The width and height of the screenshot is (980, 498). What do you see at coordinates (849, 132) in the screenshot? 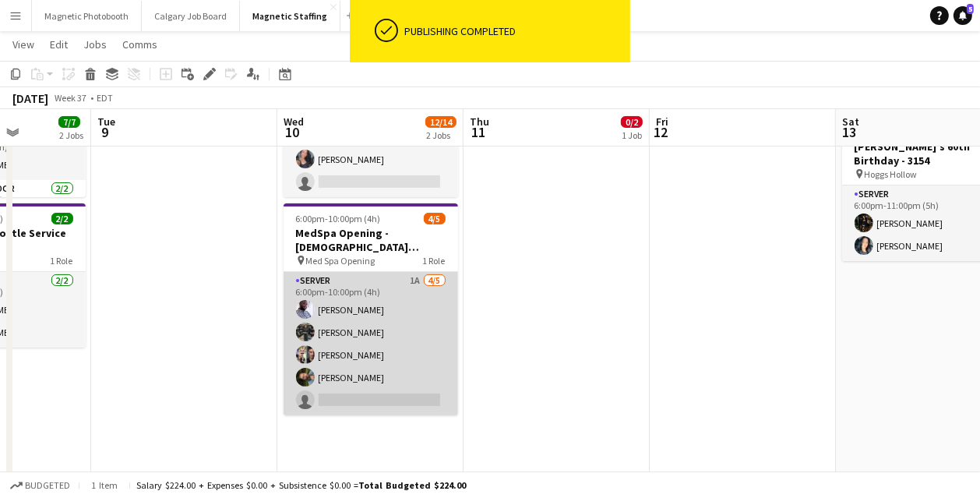
I see `span: 13` at bounding box center [849, 132].